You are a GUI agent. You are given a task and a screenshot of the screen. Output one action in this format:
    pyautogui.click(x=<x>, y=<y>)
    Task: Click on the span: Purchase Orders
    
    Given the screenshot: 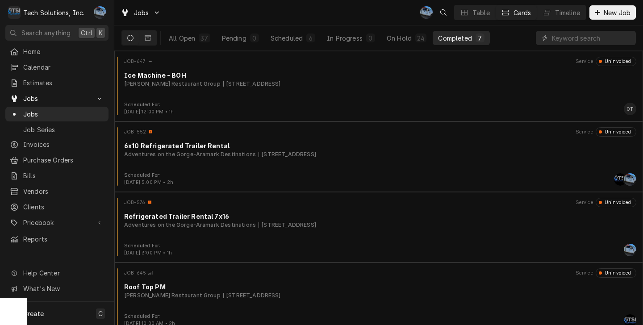 What is the action you would take?
    pyautogui.click(x=63, y=160)
    